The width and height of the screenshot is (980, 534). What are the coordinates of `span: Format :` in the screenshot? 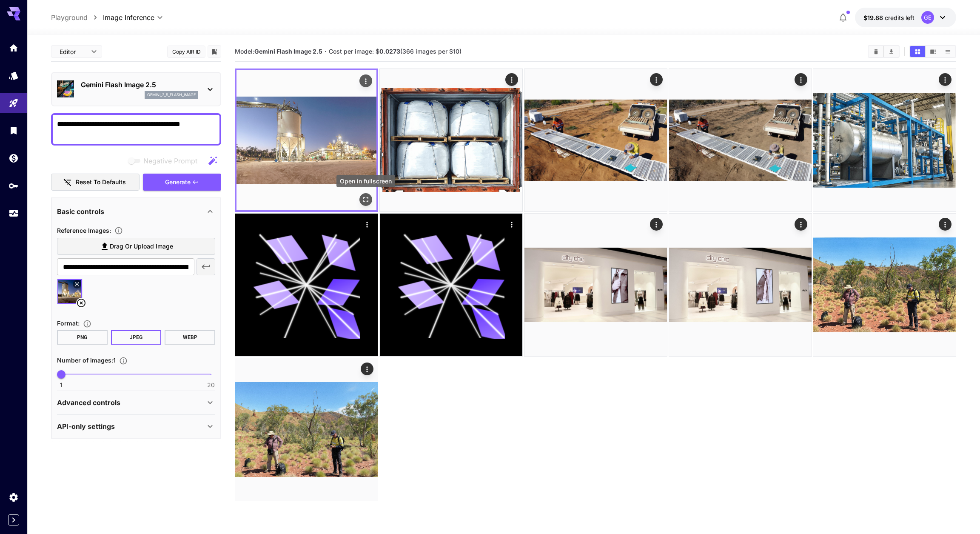 It's located at (68, 323).